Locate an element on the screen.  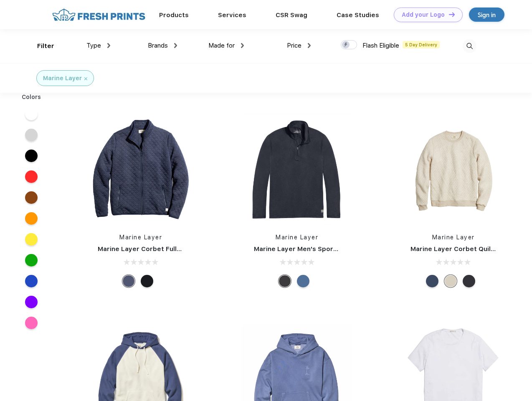
span: Price is located at coordinates (294, 46).